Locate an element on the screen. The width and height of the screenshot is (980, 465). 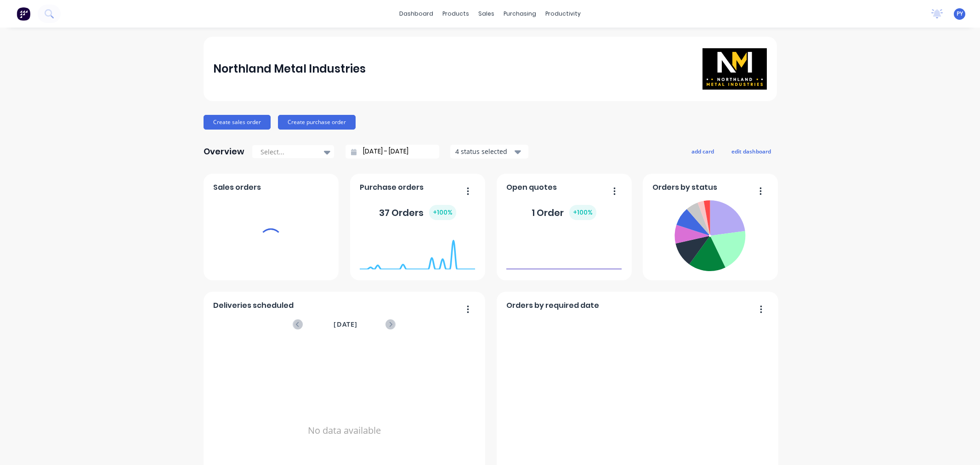
div: Overview is located at coordinates (223, 151).